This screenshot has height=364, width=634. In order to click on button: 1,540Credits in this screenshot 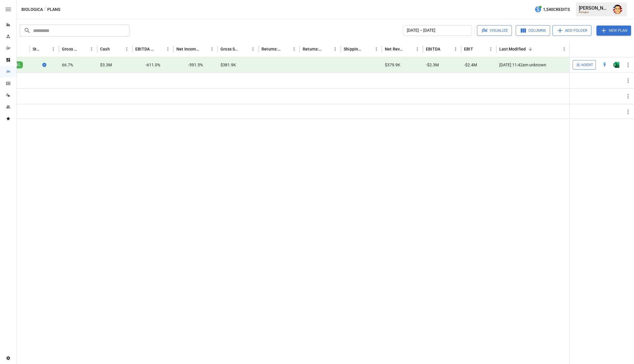, I will do `click(552, 9)`.